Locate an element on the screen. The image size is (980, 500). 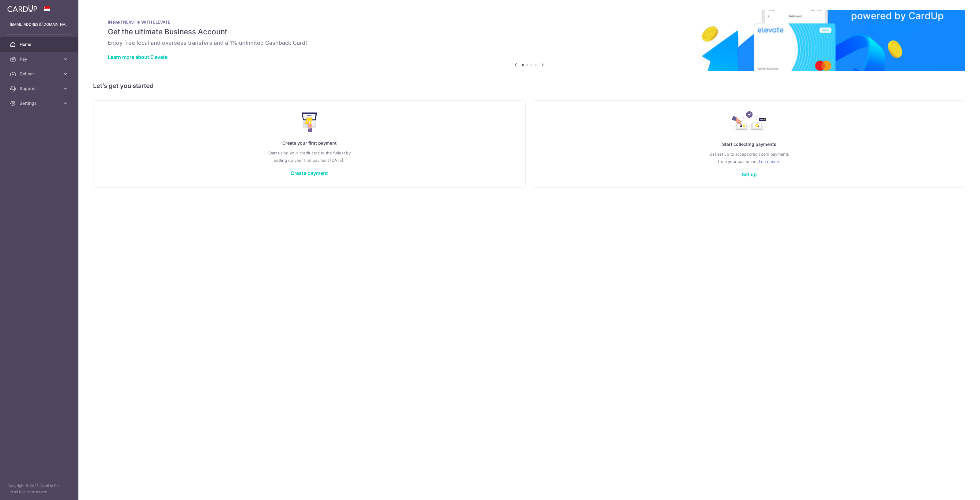
a: Set up is located at coordinates (749, 175).